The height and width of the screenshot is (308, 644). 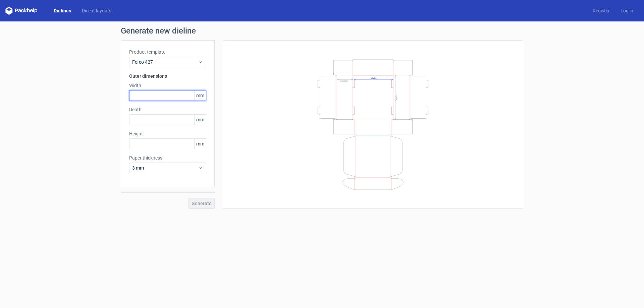 What do you see at coordinates (396, 98) in the screenshot?
I see `text: Depth` at bounding box center [396, 98].